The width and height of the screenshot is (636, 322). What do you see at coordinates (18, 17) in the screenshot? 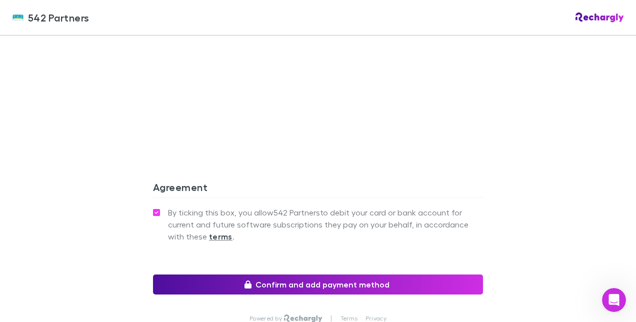
I see `img: 542 Partners's Logo` at bounding box center [18, 17].